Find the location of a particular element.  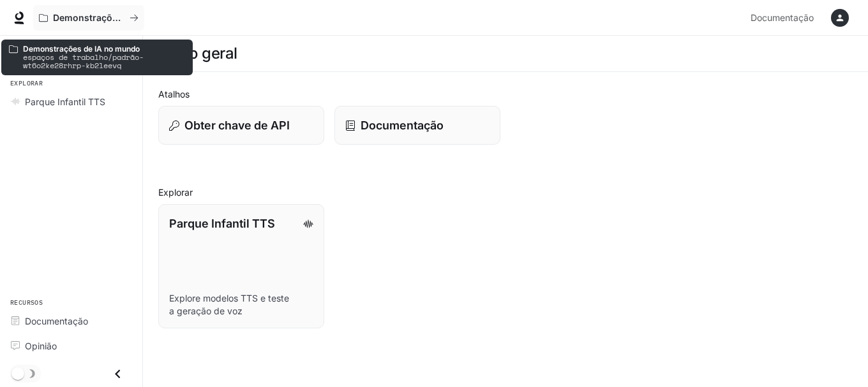

font: Visão geral is located at coordinates (198, 53).